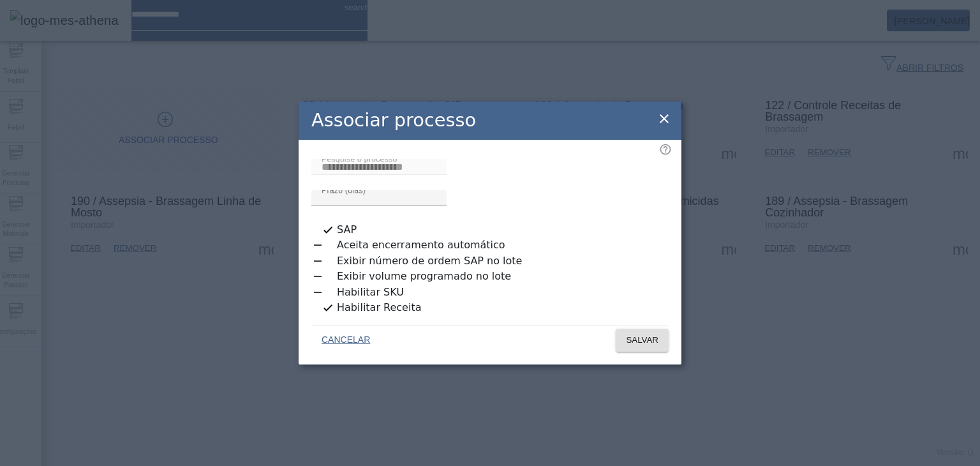 The width and height of the screenshot is (980, 466). I want to click on label: Exibir volume programado no lote, so click(422, 276).